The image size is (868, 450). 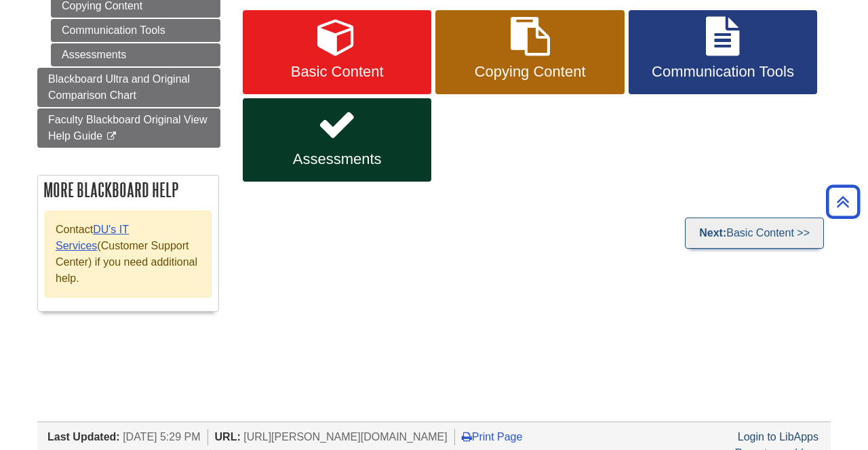 I want to click on div: Contact (Customer Support Center) if you need additional help., so click(x=128, y=254).